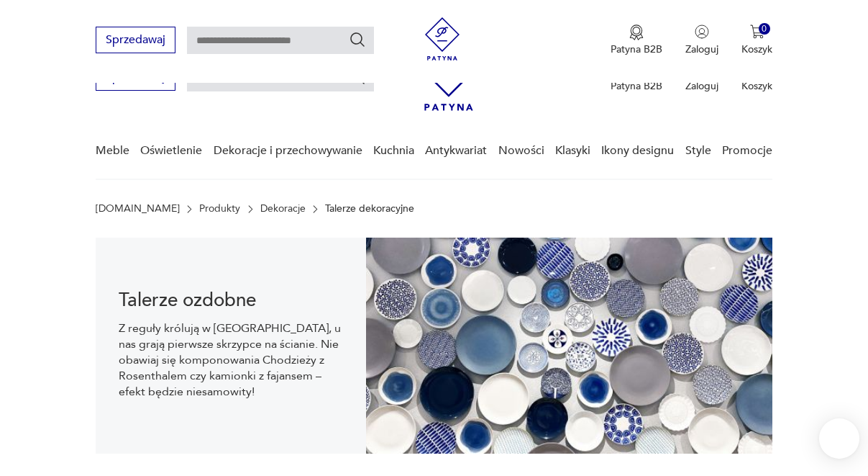 This screenshot has width=868, height=476. What do you see at coordinates (393, 150) in the screenshot?
I see `a: Kuchnia` at bounding box center [393, 150].